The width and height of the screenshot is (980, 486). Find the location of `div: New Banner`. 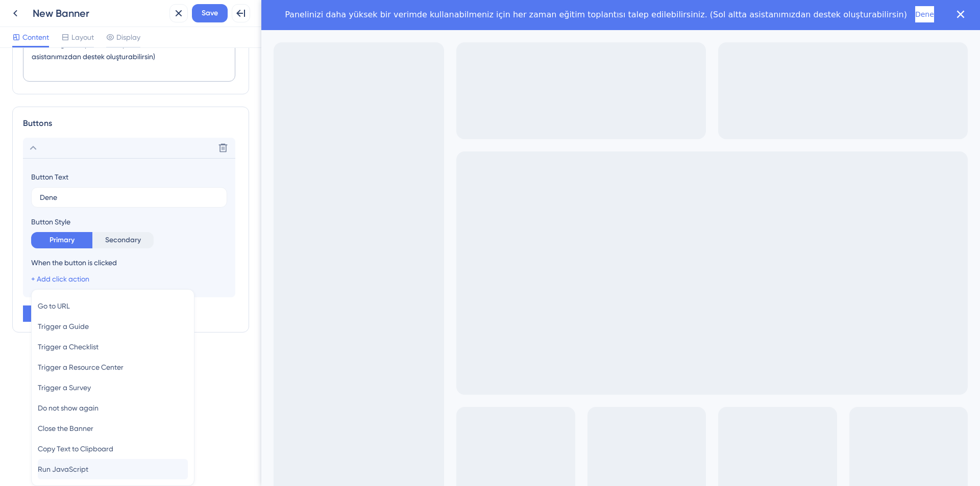

div: New Banner is located at coordinates (99, 13).